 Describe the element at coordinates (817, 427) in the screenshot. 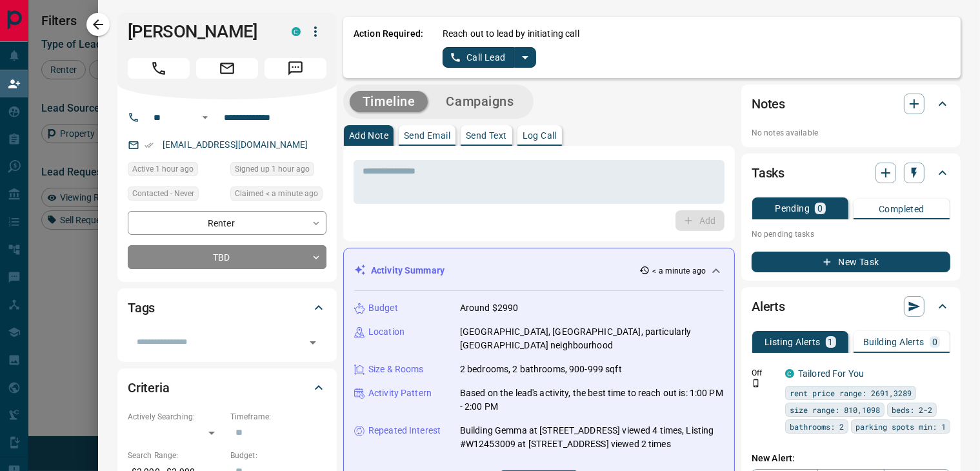

I see `span: bathrooms: 2` at that location.